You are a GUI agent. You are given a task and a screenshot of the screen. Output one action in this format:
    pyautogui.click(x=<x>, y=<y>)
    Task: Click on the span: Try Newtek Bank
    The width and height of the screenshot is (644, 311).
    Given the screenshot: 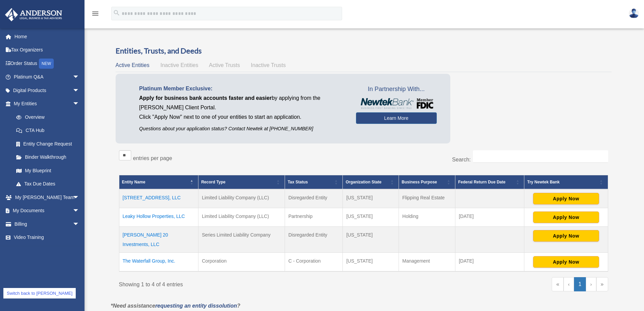 What is the action you would take?
    pyautogui.click(x=562, y=182)
    